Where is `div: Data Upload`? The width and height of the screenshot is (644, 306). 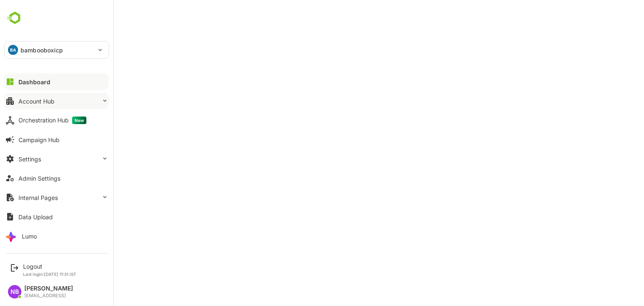
div: Data Upload is located at coordinates (35, 216).